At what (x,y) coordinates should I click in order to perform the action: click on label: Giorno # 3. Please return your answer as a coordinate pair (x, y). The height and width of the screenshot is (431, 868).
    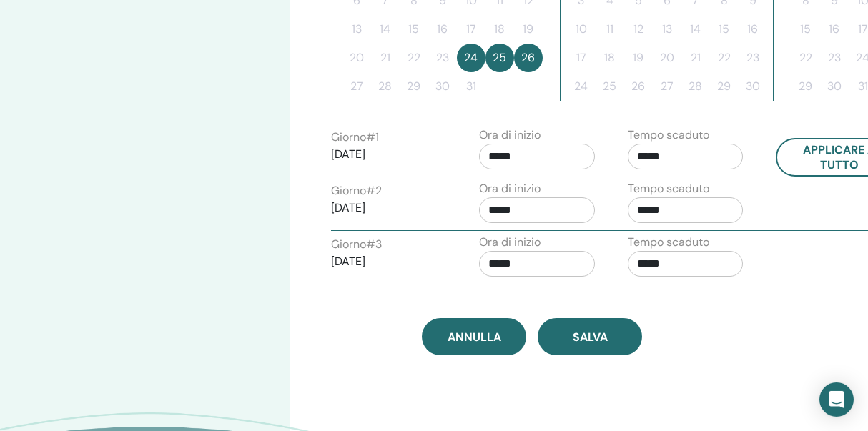
    Looking at the image, I should click on (356, 244).